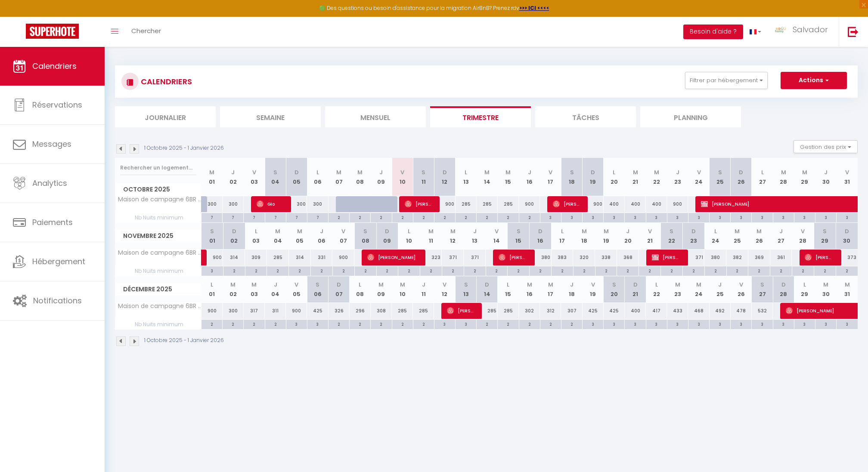  I want to click on th: 02, so click(234, 236).